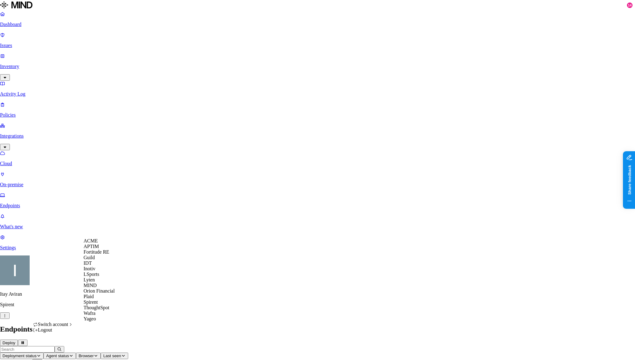 This screenshot has width=635, height=360. I want to click on span: ThoughtSpot, so click(97, 307).